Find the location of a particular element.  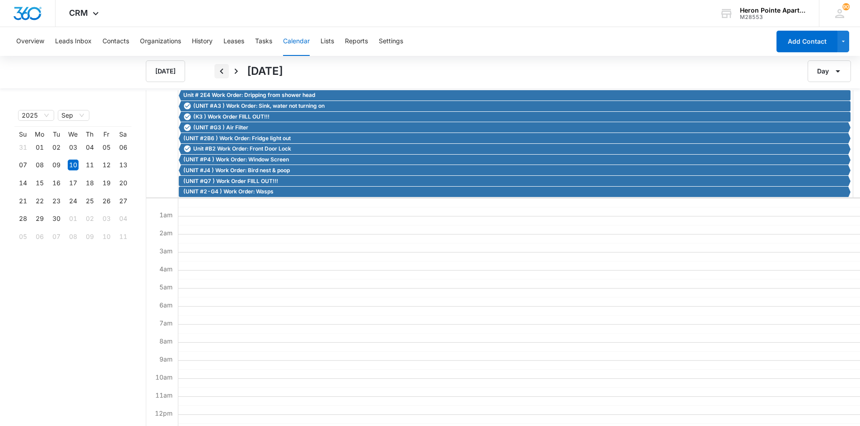

button: Tasks is located at coordinates (264, 42).